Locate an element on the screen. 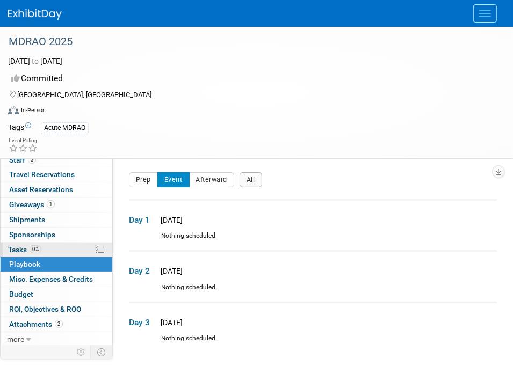  span: Playbook is located at coordinates (25, 264).